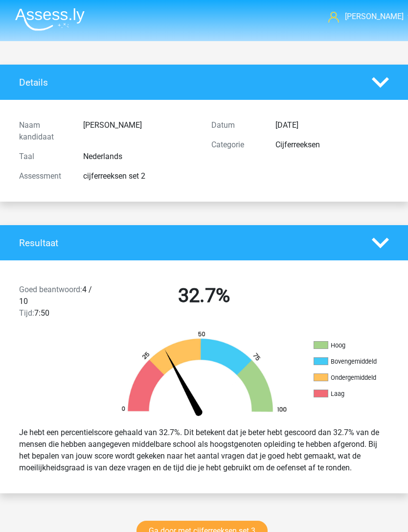  Describe the element at coordinates (204, 375) in the screenshot. I see `img: 33.3e647939b569.png` at that location.